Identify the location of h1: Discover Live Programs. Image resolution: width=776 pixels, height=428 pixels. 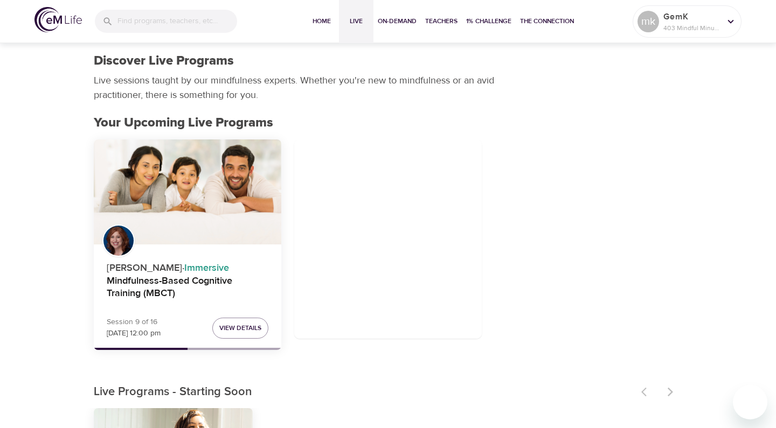
(164, 61).